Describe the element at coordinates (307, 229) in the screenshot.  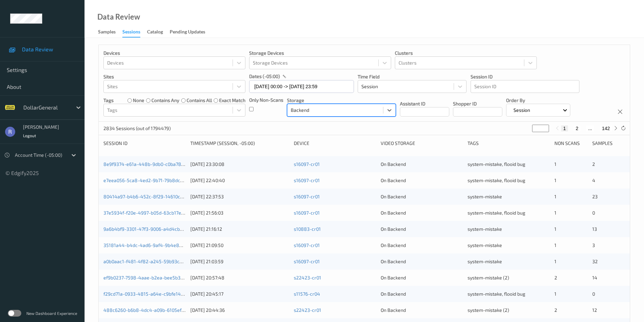
I see `a: s10883-cr01` at that location.